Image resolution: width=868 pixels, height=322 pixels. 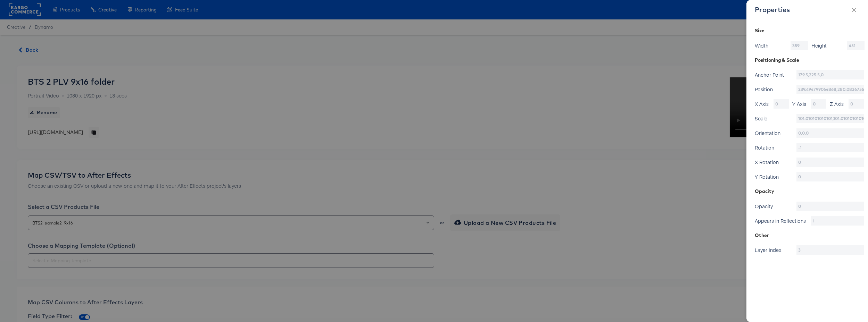 I want to click on span: Width, so click(x=770, y=46).